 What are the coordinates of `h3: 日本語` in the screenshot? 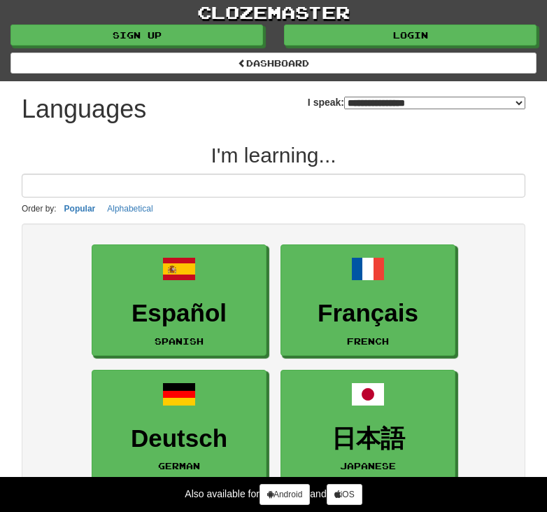 It's located at (368, 438).